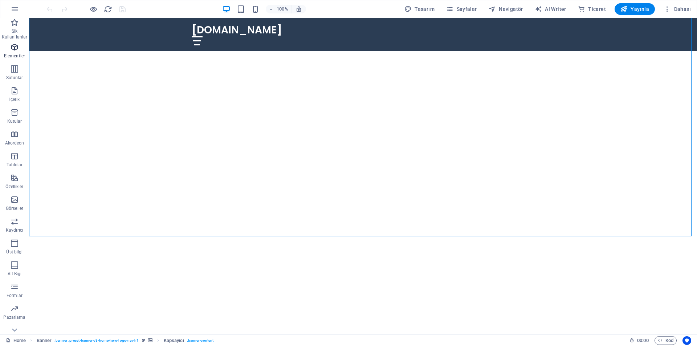 Image resolution: width=697 pixels, height=346 pixels. Describe the element at coordinates (634, 9) in the screenshot. I see `span: Yayınla` at that location.